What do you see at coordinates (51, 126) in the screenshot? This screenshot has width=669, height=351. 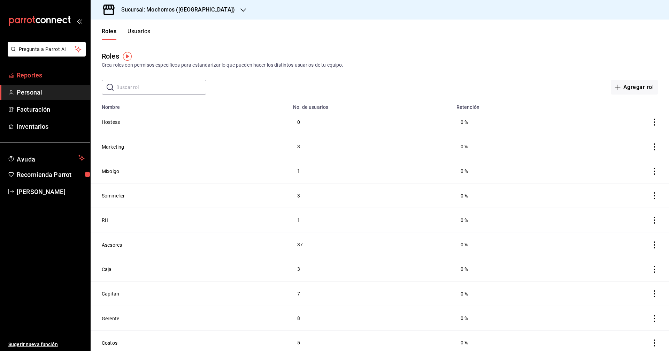 I see `span: Inventarios` at bounding box center [51, 126].